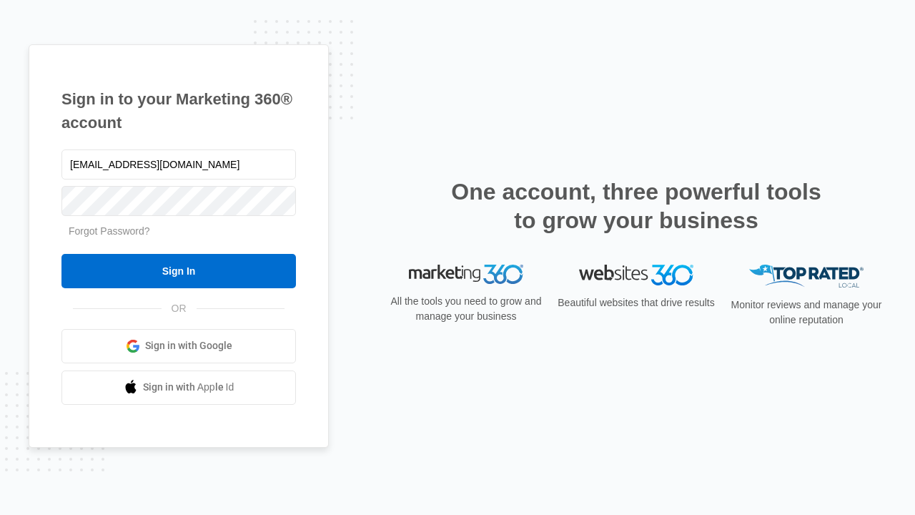 Image resolution: width=915 pixels, height=515 pixels. I want to click on a: Forgot Password?, so click(109, 231).